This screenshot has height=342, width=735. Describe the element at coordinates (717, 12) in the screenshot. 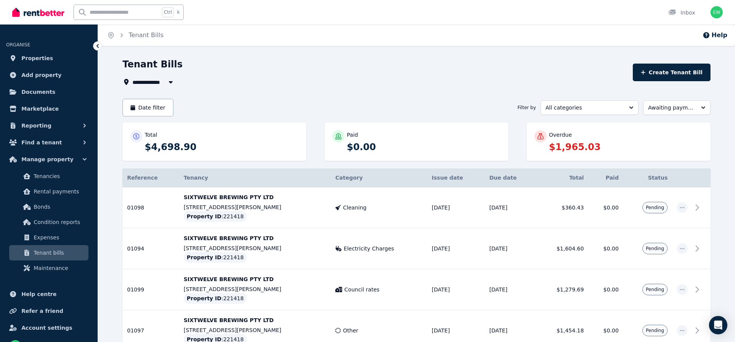

I see `img: Errol Weber` at that location.